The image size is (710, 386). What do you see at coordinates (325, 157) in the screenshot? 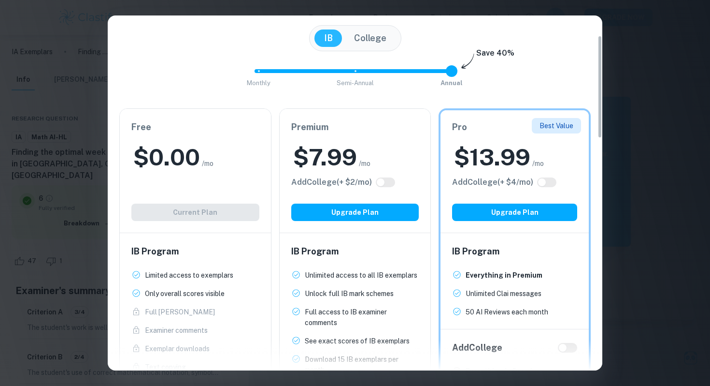
I see `h2: $ 7.99` at bounding box center [325, 157].